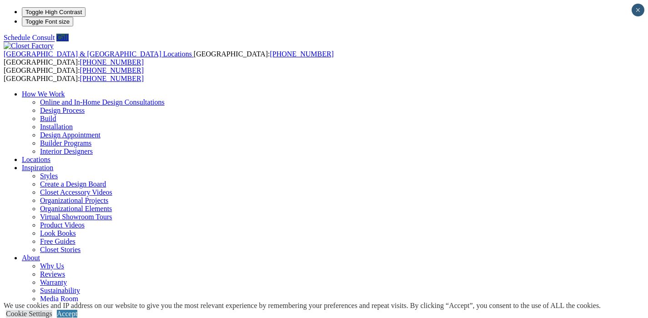  I want to click on a: Closet Stories, so click(60, 249).